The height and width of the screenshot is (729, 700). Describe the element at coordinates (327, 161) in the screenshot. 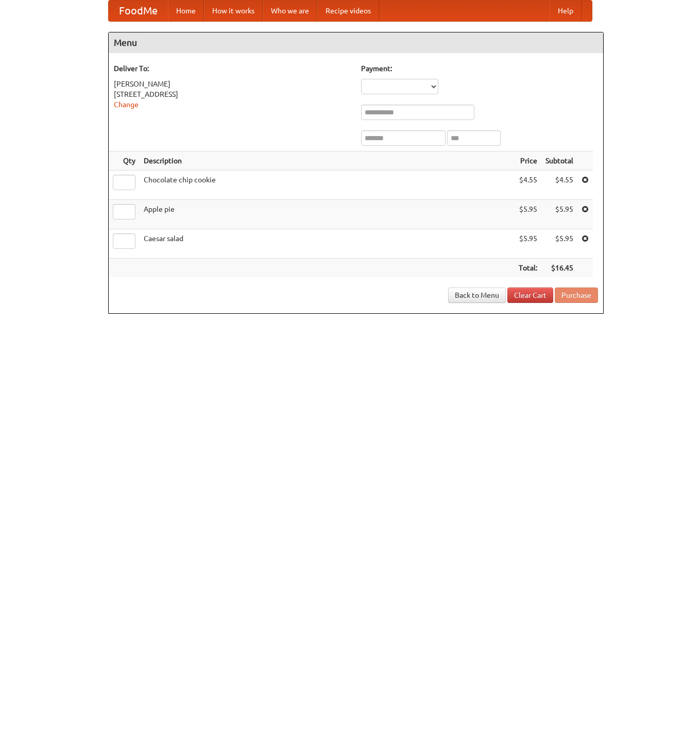

I see `th: Description` at that location.